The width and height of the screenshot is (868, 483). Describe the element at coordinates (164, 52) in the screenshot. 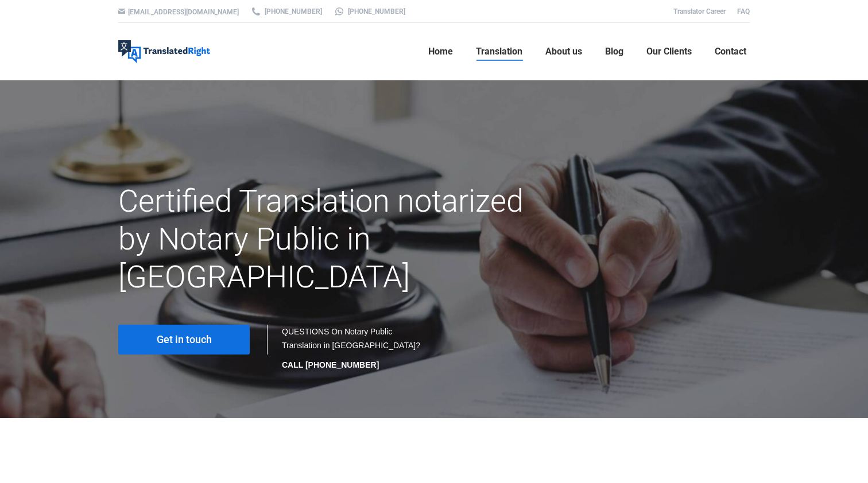

I see `img: Translated Right` at that location.